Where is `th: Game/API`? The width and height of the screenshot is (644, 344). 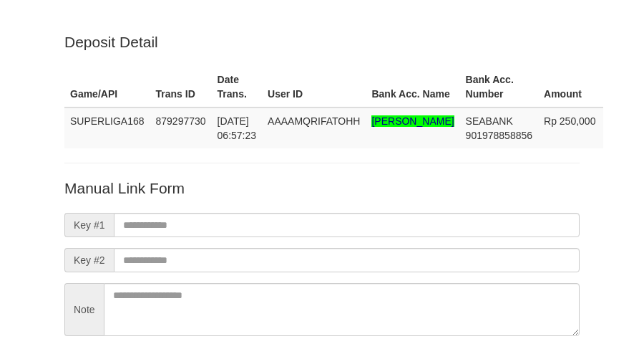 th: Game/API is located at coordinates (108, 86).